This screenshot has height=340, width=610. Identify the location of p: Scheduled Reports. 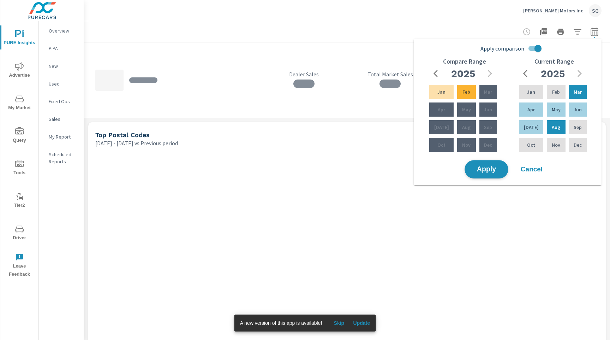
(63, 158).